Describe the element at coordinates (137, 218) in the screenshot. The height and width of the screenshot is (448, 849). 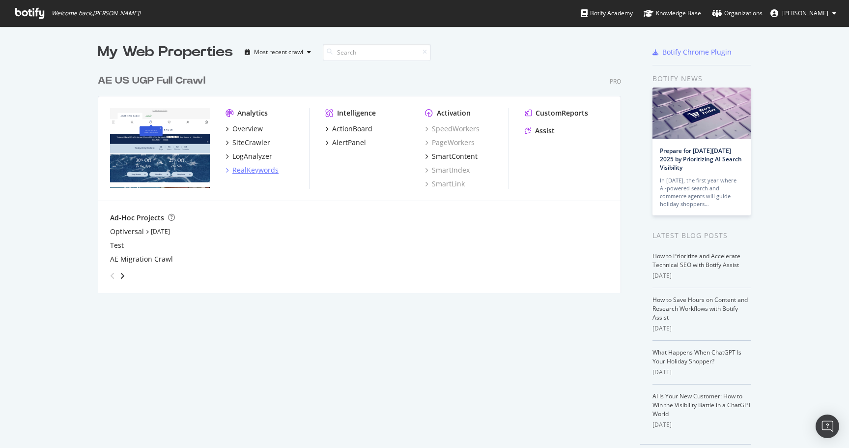
I see `div: Ad-Hoc Projects` at that location.